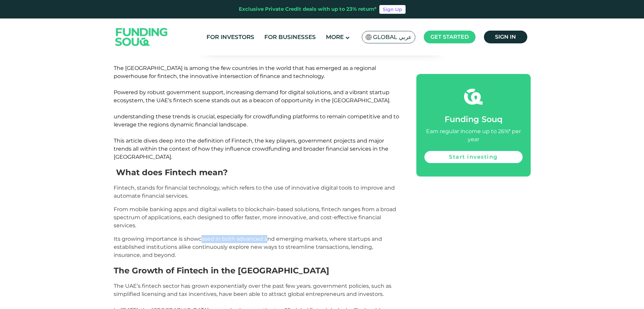  What do you see at coordinates (255, 217) in the screenshot?
I see `span: From mobile banking apps and digital wallets to blockchain-based solutions, fintech ranges from a...` at bounding box center [255, 217].